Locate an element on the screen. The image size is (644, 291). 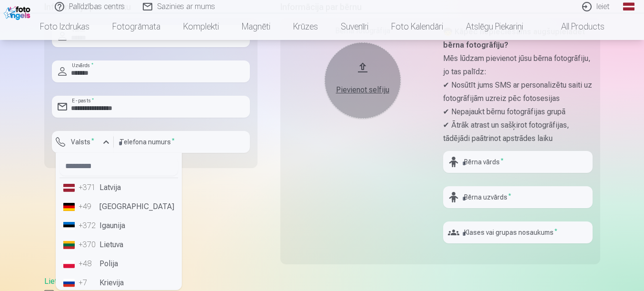
div: Pievienot selfiju is located at coordinates (363, 90).